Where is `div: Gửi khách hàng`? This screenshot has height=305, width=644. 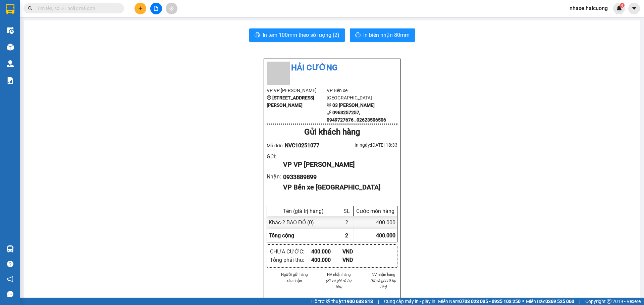 div: Gửi khách hàng is located at coordinates (332, 132).